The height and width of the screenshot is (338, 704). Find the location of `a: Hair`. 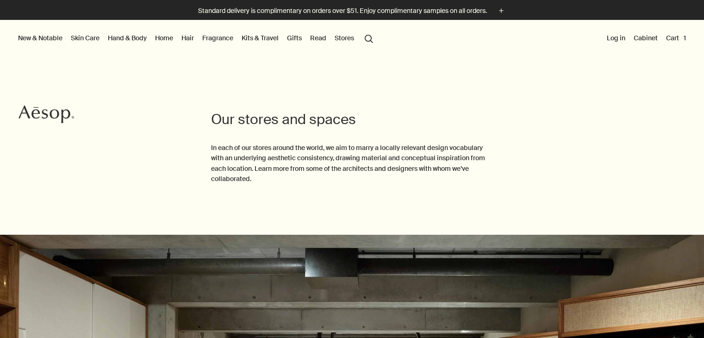

a: Hair is located at coordinates (187, 38).